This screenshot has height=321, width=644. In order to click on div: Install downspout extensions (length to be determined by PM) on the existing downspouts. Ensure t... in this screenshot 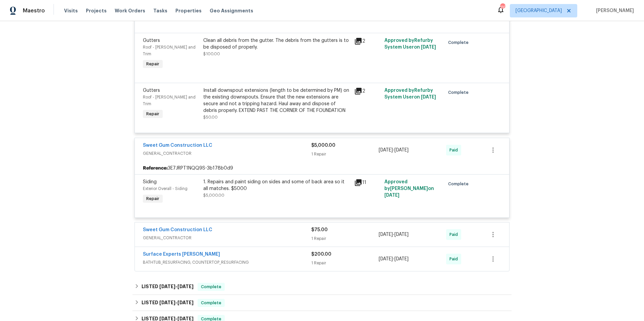, I will do `click(277, 100)`.